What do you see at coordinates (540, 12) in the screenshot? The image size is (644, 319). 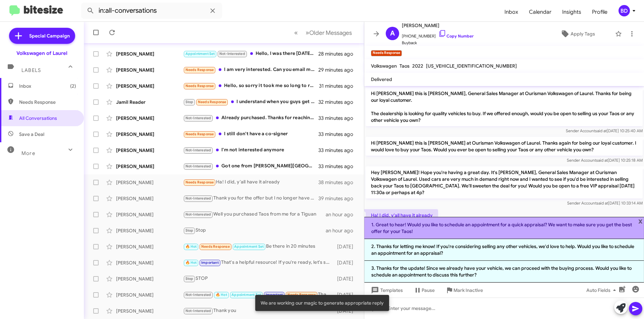 I see `span: Calendar` at bounding box center [540, 12].